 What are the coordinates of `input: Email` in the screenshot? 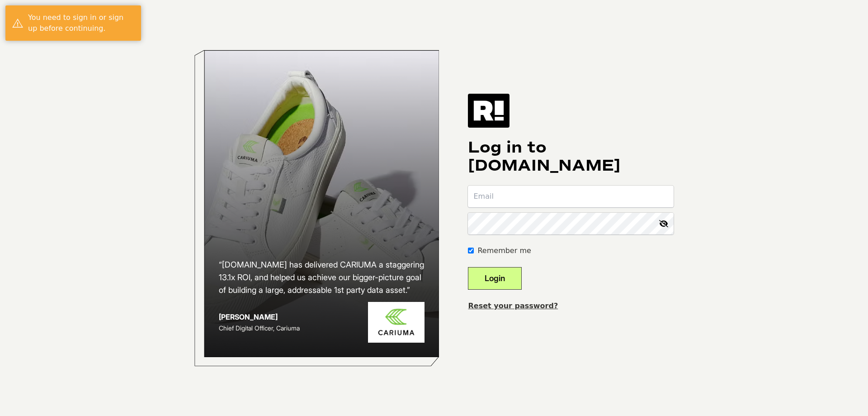 It's located at (570, 196).